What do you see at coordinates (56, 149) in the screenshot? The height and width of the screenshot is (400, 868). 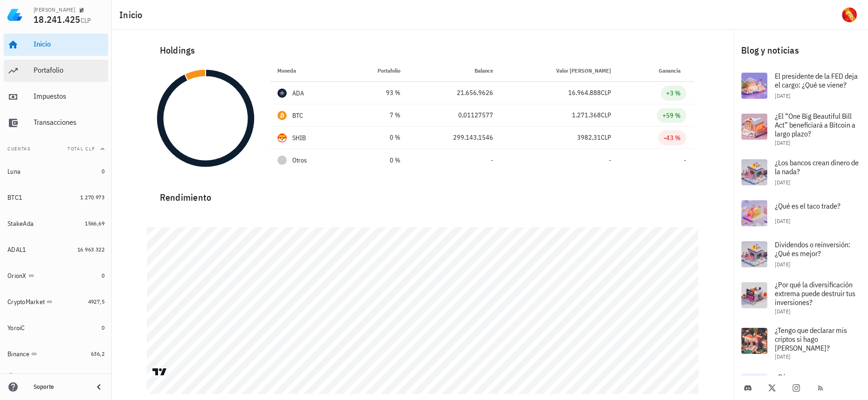 I see `button: CuentasTotal CLP` at bounding box center [56, 149].